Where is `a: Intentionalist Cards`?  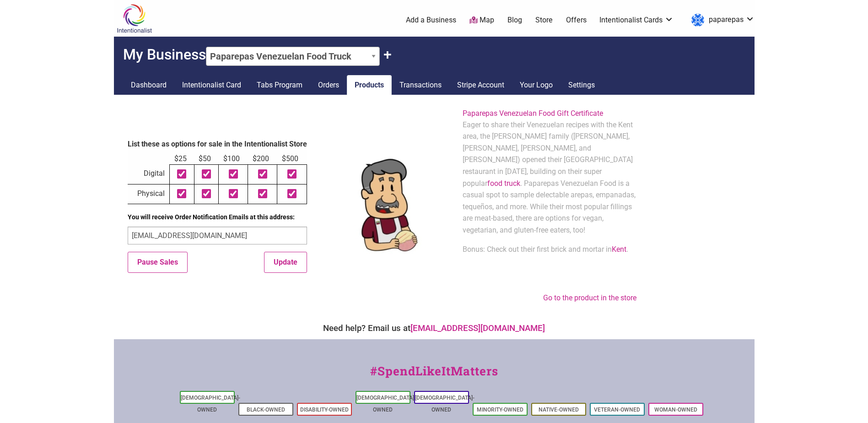 a: Intentionalist Cards is located at coordinates (637, 20).